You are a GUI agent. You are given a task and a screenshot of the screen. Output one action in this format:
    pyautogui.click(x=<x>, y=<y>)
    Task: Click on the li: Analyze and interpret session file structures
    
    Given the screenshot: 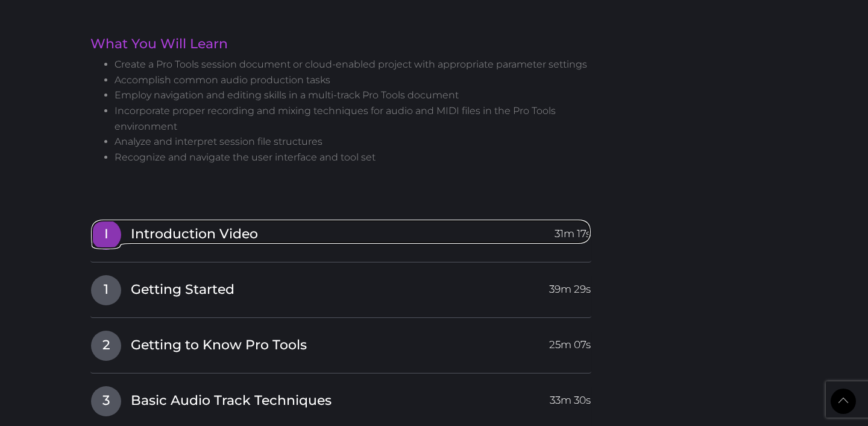 What is the action you would take?
    pyautogui.click(x=358, y=142)
    